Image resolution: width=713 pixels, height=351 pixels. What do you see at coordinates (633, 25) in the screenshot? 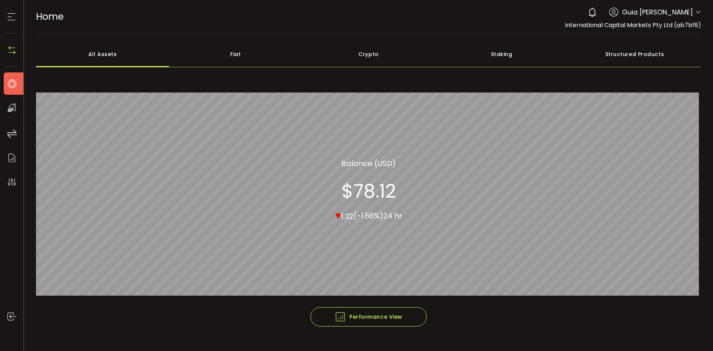
I see `span: International Capital Markets Pty Ltd (ab7bf8)` at bounding box center [633, 25].